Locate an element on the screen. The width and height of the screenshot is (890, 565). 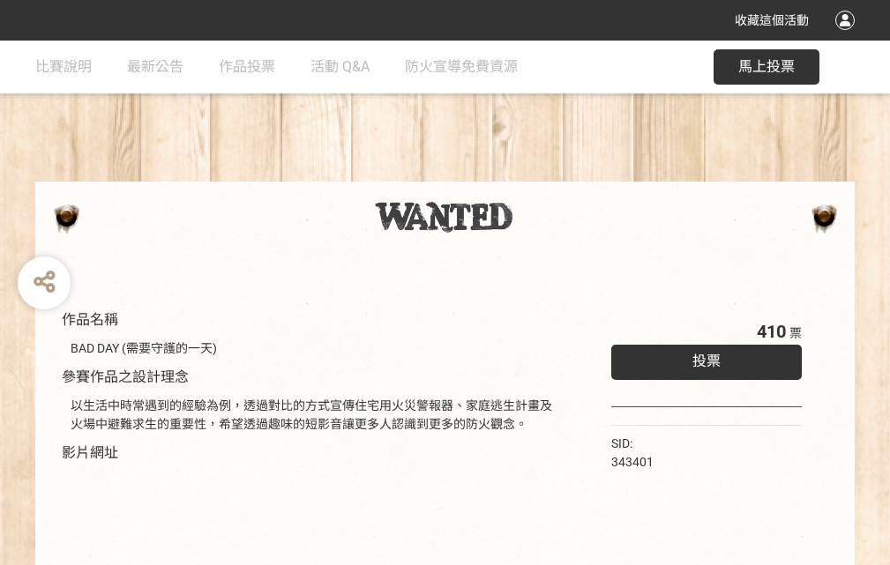
a: 作品投票 is located at coordinates (247, 67).